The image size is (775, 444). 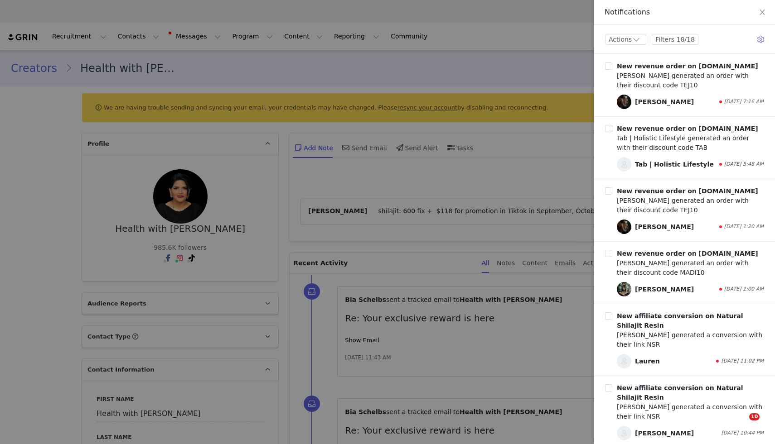 I want to click on button: Filters 18/18, so click(x=674, y=39).